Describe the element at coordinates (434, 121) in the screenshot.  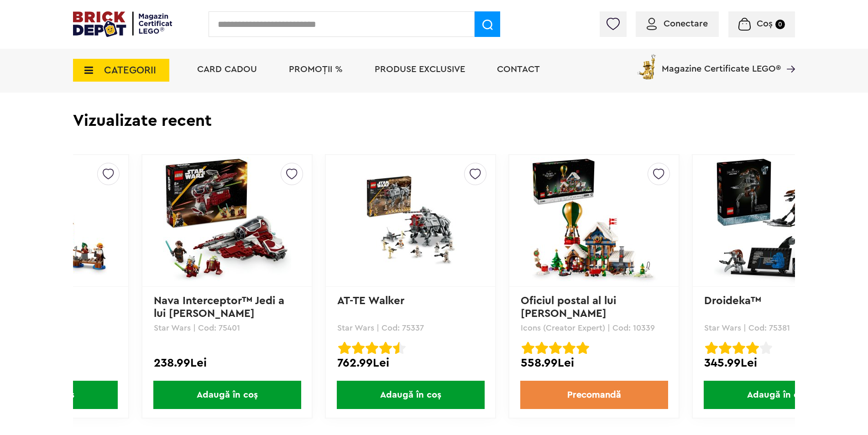
I see `h3: Vizualizate recent` at that location.